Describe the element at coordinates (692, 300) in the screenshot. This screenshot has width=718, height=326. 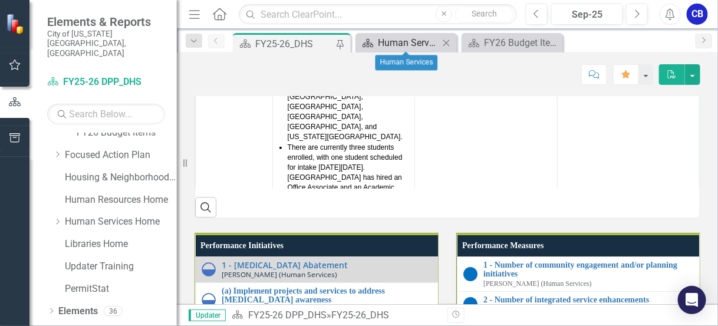
I see `div: Open Intercom Messenger` at that location.